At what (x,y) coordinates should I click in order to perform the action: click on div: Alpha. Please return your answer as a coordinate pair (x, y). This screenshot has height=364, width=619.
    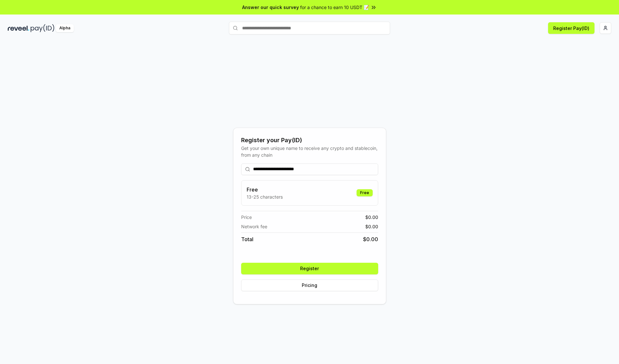
    Looking at the image, I should click on (65, 28).